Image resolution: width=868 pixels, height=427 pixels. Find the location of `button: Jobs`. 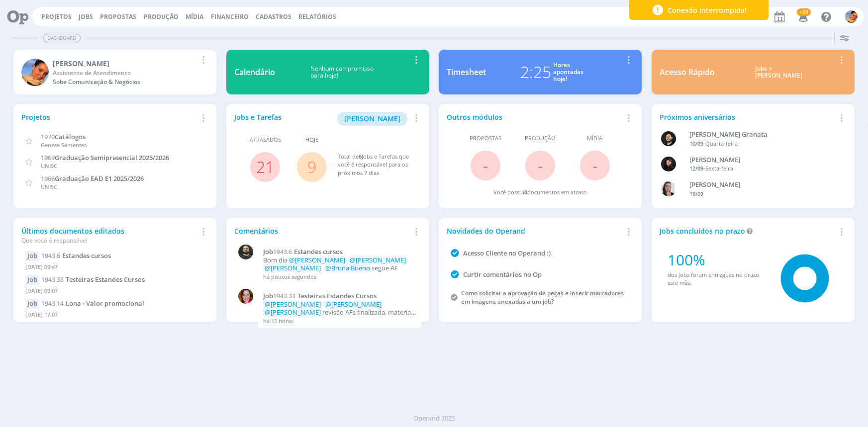

button: Jobs is located at coordinates (86, 17).